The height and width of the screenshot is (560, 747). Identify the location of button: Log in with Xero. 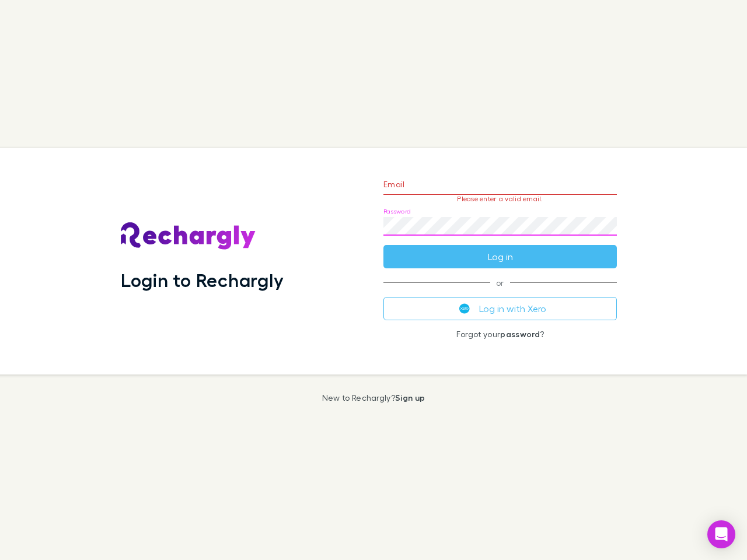
(500, 308).